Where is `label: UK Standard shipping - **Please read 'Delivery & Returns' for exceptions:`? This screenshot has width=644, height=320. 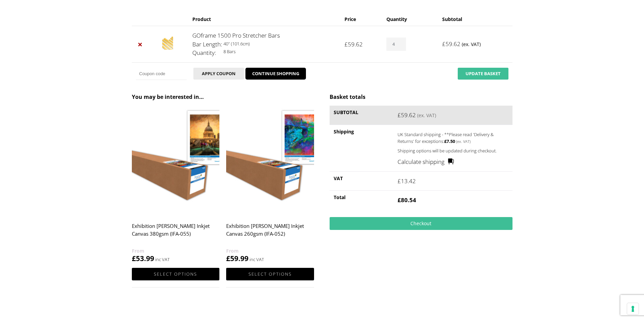 label: UK Standard shipping - **Please read 'Delivery & Returns' for exceptions: is located at coordinates (447, 137).